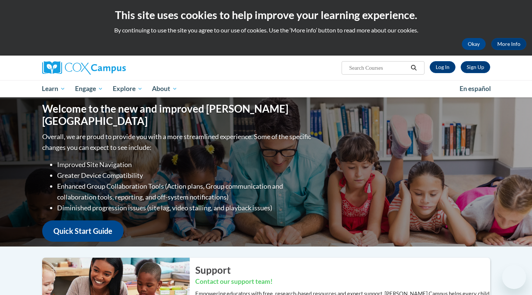 Image resolution: width=532 pixels, height=295 pixels. Describe the element at coordinates (54, 89) in the screenshot. I see `a: Learn` at that location.